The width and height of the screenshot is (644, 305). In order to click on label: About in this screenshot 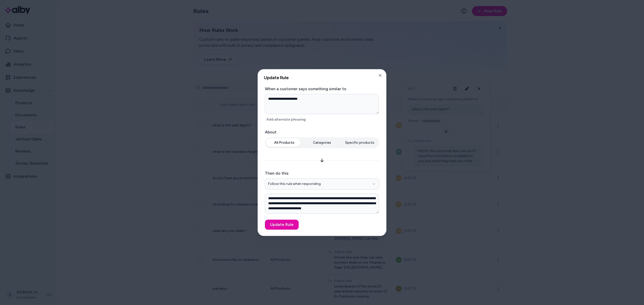, I will do `click(322, 132)`.